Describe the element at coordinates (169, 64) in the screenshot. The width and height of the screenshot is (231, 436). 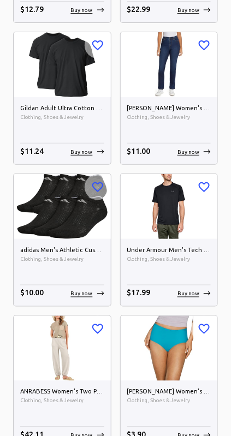
I see `img: Gloria Vanderbilt Women's Classic Amanda High Rise Tapered Jean image` at that location.